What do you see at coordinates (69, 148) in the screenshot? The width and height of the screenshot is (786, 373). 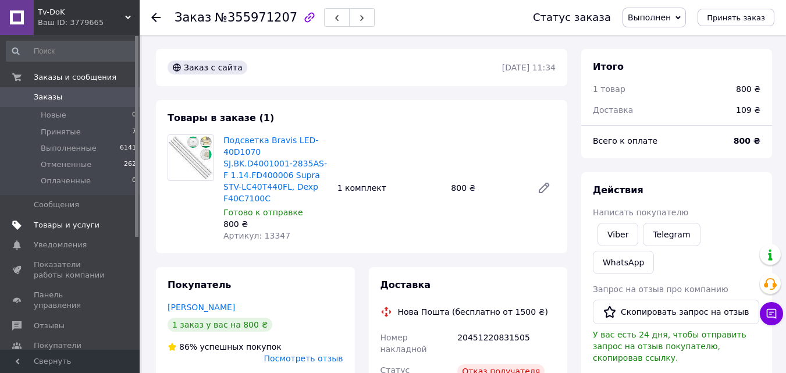 I see `span: Выполненные` at bounding box center [69, 148].